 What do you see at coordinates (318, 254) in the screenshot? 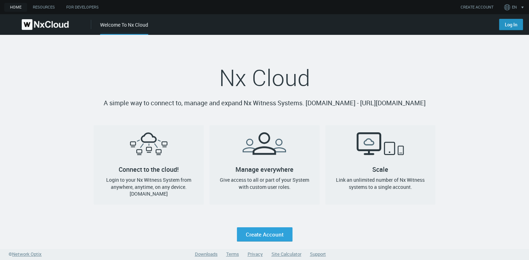
I see `a: Support` at bounding box center [318, 254].